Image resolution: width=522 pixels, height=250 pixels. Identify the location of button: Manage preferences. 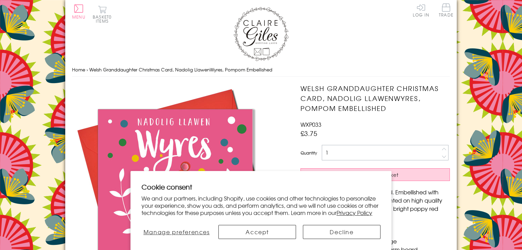
(177, 232).